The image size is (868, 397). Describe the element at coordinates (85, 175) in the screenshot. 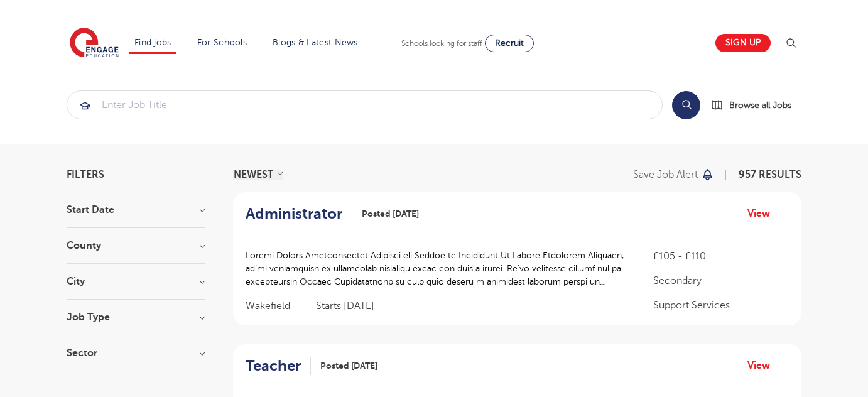

I see `span: Filters` at that location.